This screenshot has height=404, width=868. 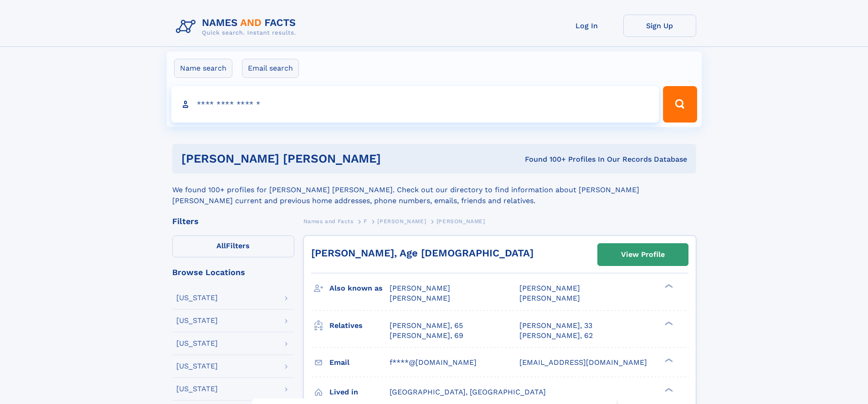 What do you see at coordinates (233, 247) in the screenshot?
I see `label: Filters` at bounding box center [233, 247].